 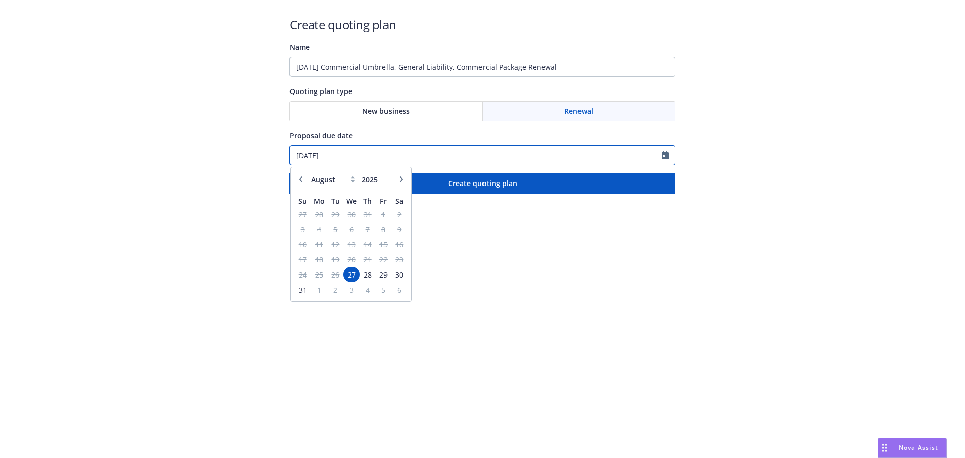 I want to click on span: Quoting plan type, so click(x=321, y=91).